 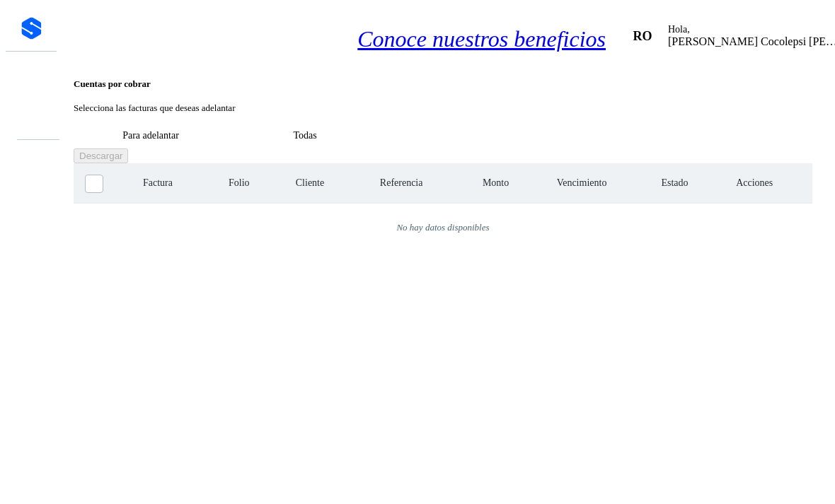 I want to click on span: Folio, so click(x=239, y=183).